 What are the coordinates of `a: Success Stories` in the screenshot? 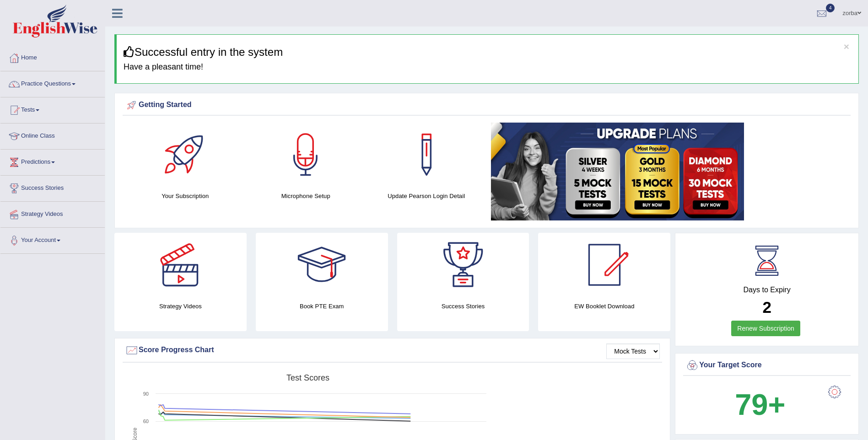 It's located at (53, 187).